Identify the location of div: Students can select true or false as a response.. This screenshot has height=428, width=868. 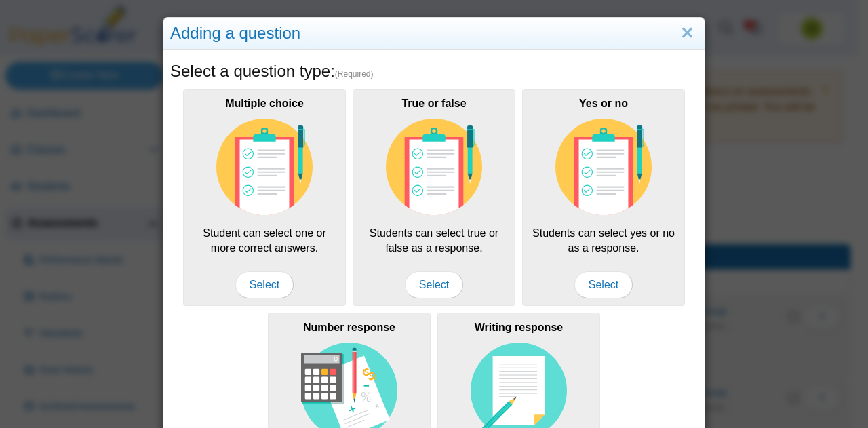
(434, 197).